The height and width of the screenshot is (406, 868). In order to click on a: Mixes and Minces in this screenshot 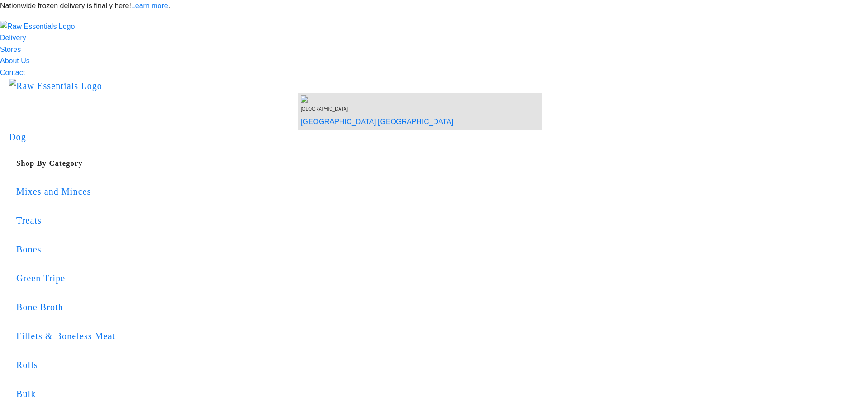, I will do `click(276, 191)`.